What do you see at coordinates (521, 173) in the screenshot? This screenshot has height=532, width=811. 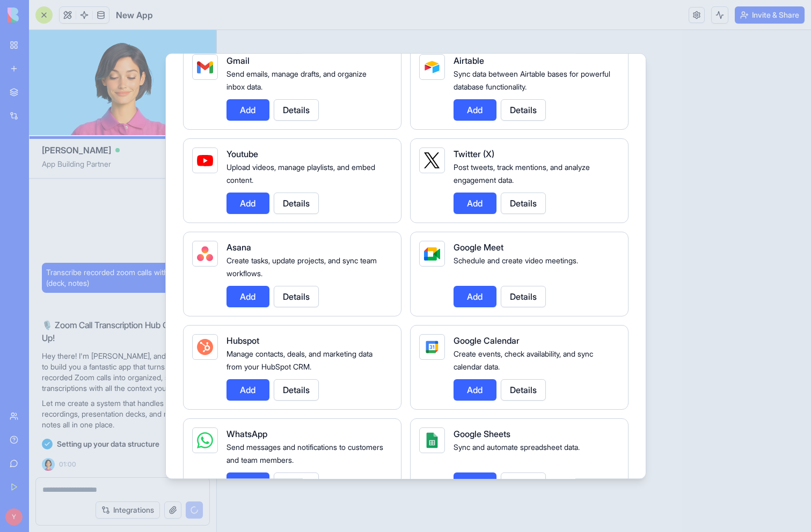 I see `span: Post tweets, track mentions, and analyze engagement data.` at bounding box center [521, 173].